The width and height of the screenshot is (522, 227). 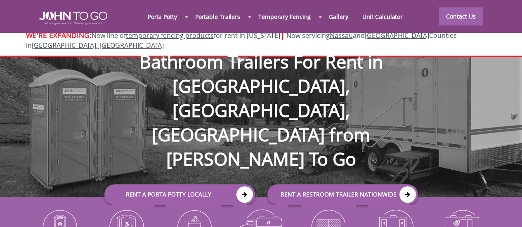 What do you see at coordinates (284, 17) in the screenshot?
I see `a: Temporary Fencing` at bounding box center [284, 17].